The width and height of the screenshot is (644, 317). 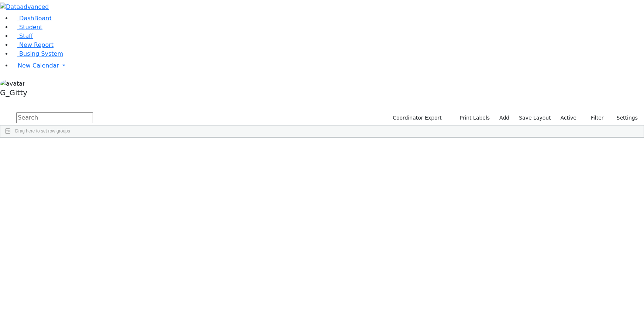 I want to click on a: Staff, so click(x=22, y=36).